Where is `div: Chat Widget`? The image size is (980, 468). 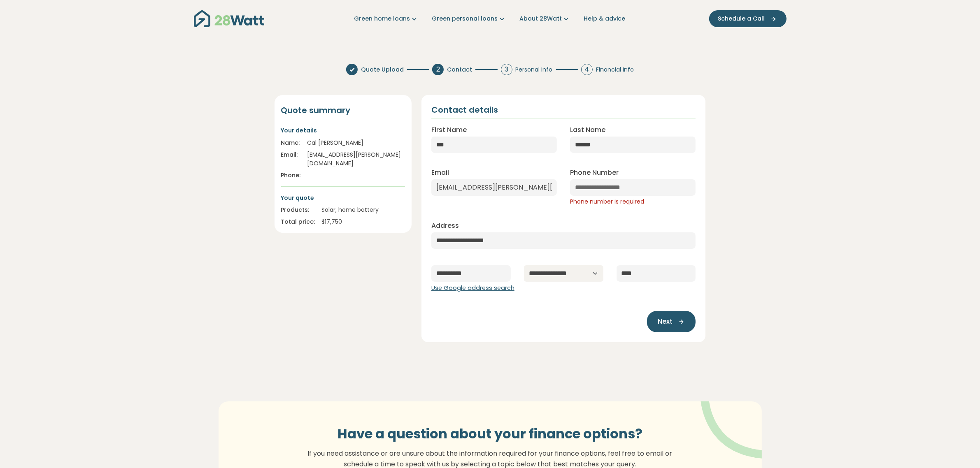 div: Chat Widget is located at coordinates (960, 448).